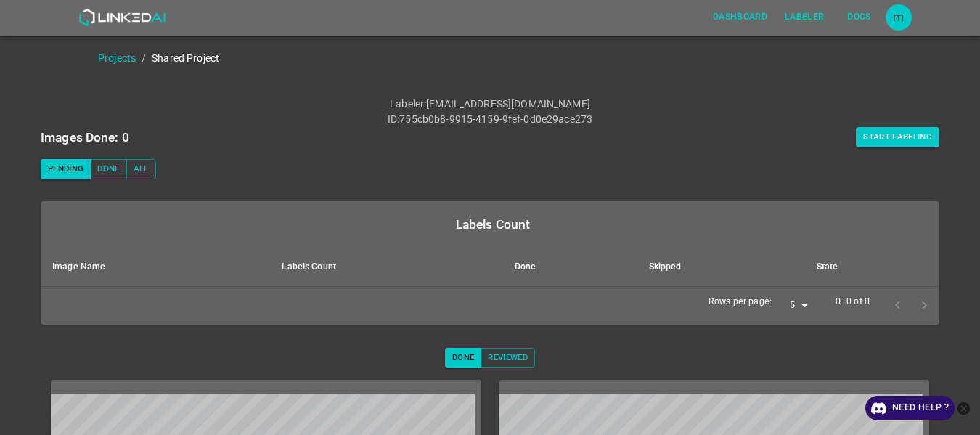 This screenshot has height=435, width=980. Describe the element at coordinates (122, 17) in the screenshot. I see `img: LinkedAI` at that location.